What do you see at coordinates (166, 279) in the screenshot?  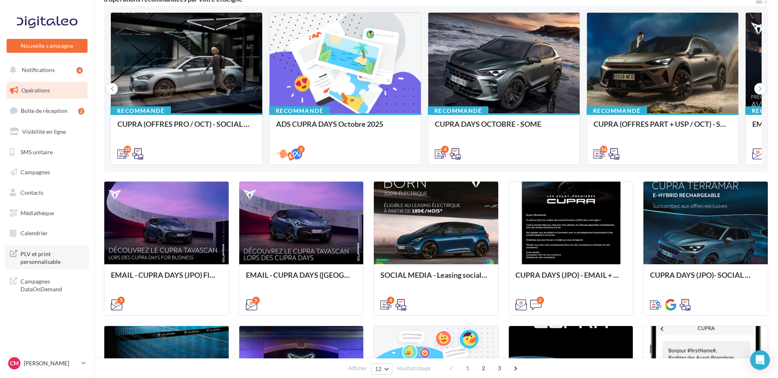 I see `div: EMAIL - CUPRA DAYS (JPO) Fleet Générique` at bounding box center [166, 279].